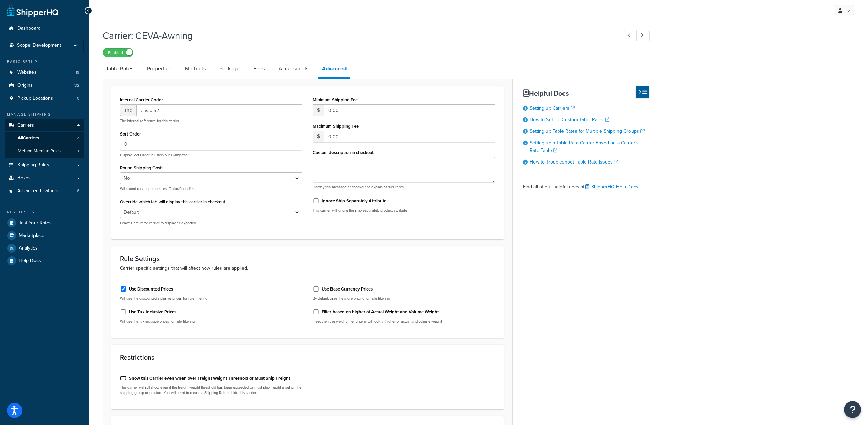  Describe the element at coordinates (259, 69) in the screenshot. I see `a: Fees` at that location.